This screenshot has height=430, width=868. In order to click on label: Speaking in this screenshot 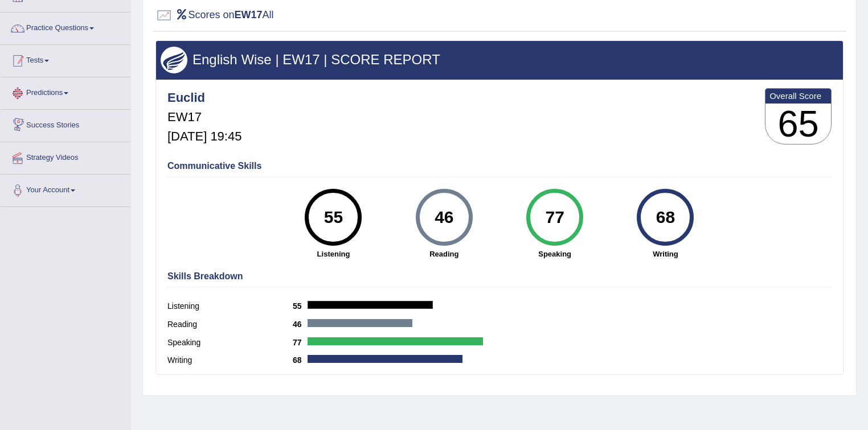, I will do `click(230, 343)`.